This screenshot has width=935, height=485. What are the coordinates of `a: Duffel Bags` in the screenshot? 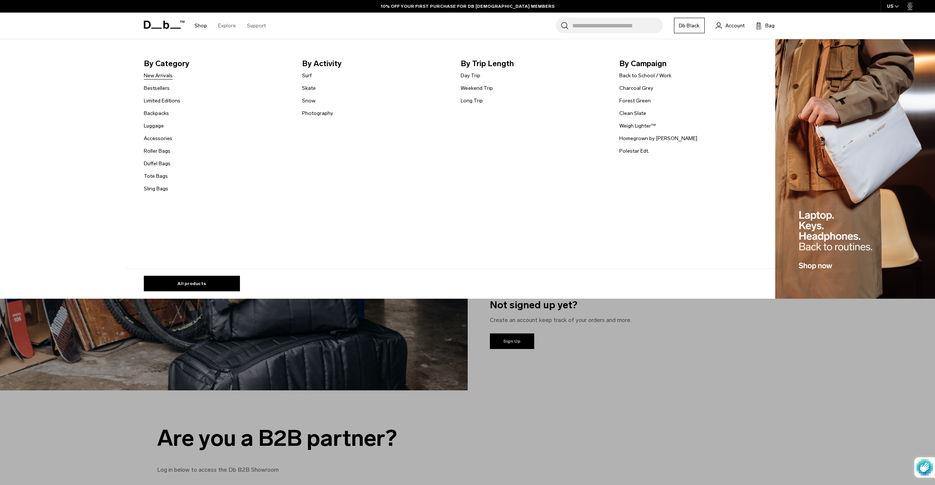 It's located at (157, 163).